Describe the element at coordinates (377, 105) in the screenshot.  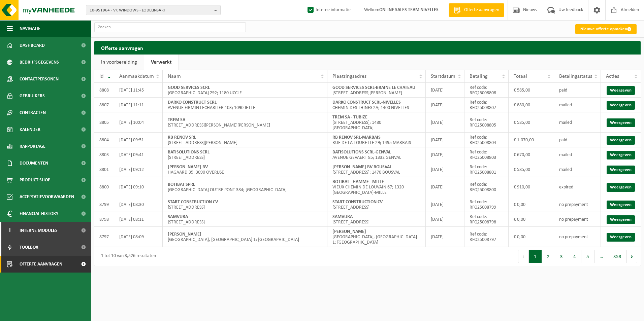
I see `td: CHEMIN DES THINES 2A; 1400 NIVELLES` at that location.